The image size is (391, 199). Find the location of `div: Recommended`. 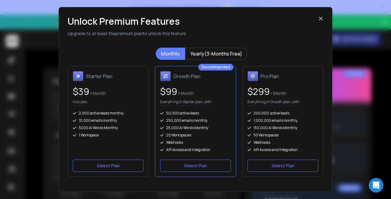

div: Recommended is located at coordinates (216, 67).